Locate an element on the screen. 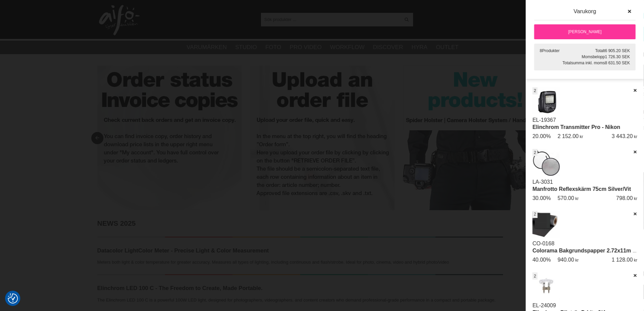 This screenshot has height=311, width=644. span: Totalsumma inkl. moms is located at coordinates (584, 63).